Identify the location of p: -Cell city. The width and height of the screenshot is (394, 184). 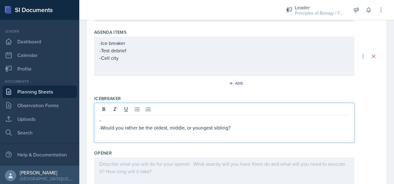
(224, 58).